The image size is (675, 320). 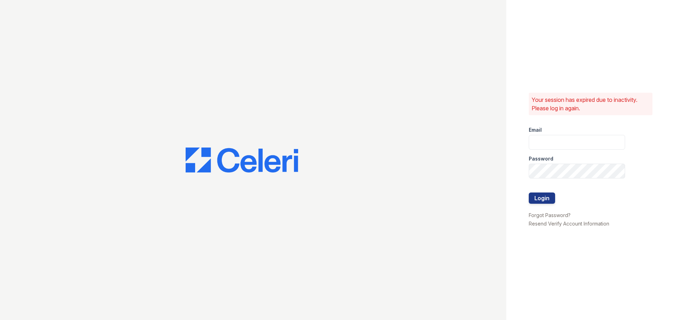 I want to click on label: Email, so click(x=535, y=130).